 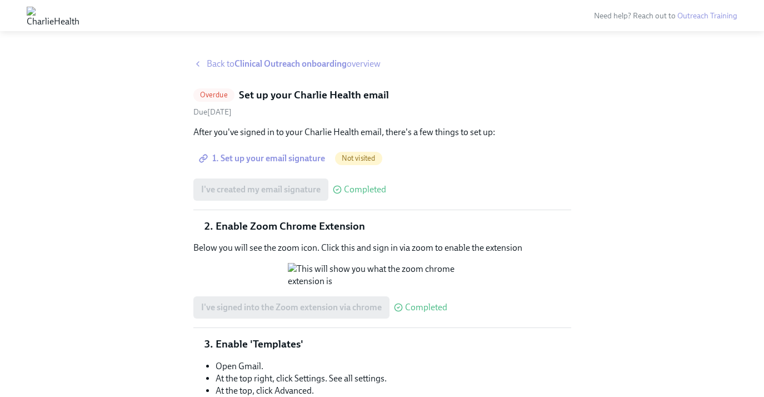 I want to click on span: Tuesday, September 9th 2025, 10:00 am, so click(x=212, y=112).